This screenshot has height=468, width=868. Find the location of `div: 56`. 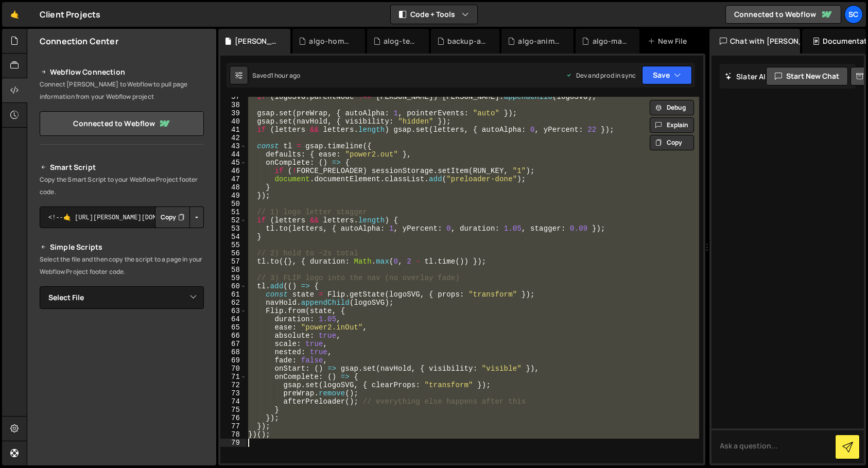

div: 56 is located at coordinates (233, 253).